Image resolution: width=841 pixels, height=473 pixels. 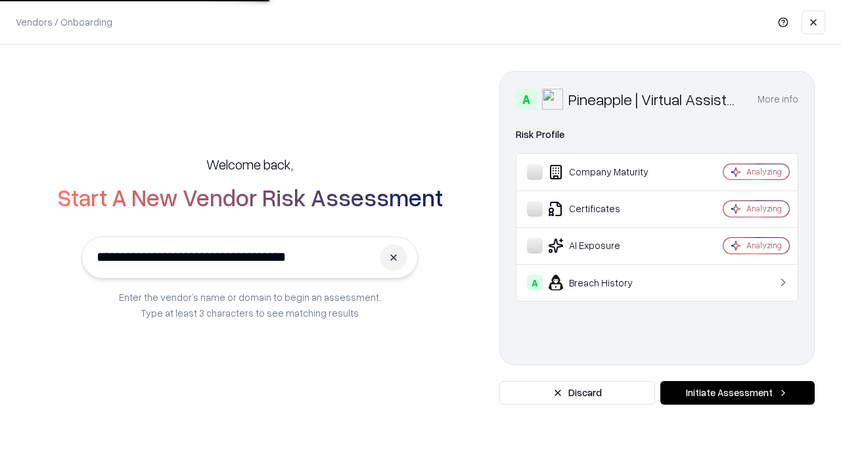 I want to click on div: AI Exposure, so click(x=605, y=246).